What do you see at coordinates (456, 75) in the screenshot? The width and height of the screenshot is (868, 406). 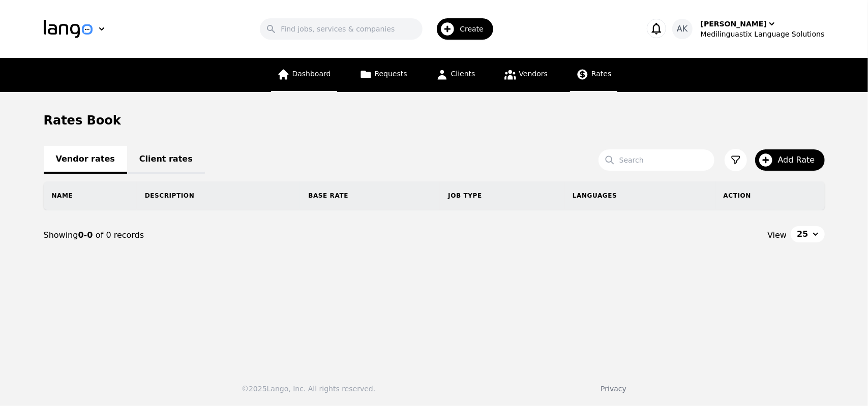 I see `a: Clients` at bounding box center [456, 75].